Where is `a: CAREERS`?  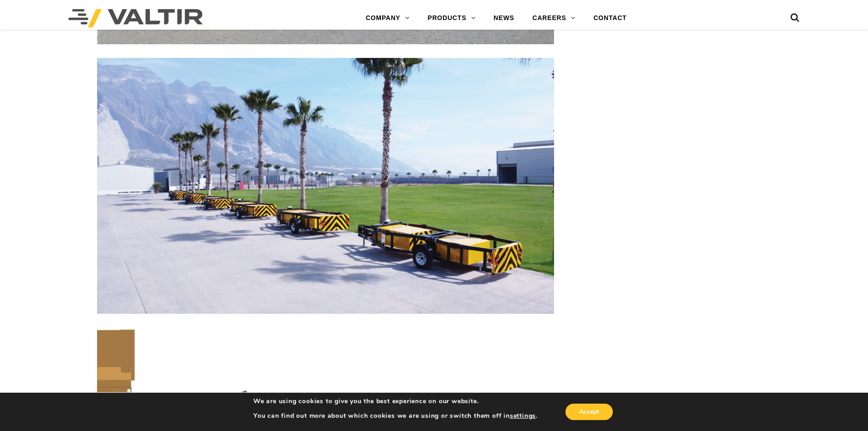 a: CAREERS is located at coordinates (554, 18).